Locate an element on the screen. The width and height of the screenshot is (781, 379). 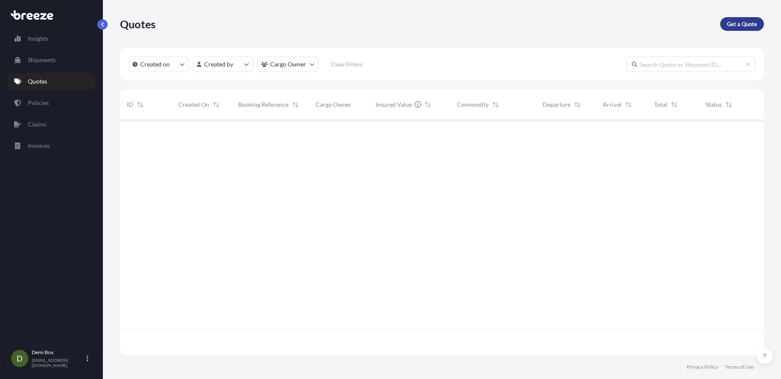
span: Arrival is located at coordinates (612, 105).